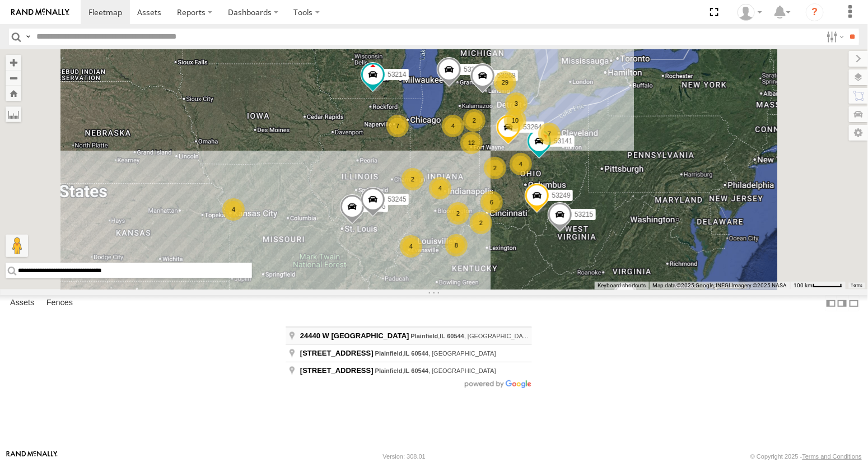  What do you see at coordinates (28, 36) in the screenshot?
I see `label: Search Query` at bounding box center [28, 36].